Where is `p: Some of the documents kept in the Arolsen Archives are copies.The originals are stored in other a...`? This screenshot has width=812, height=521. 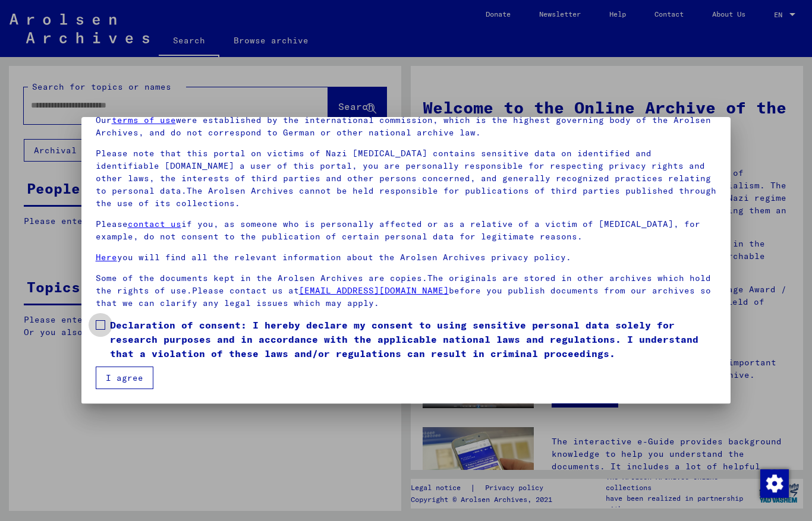
p: Some of the documents kept in the Arolsen Archives are copies.The originals are stored in other a... is located at coordinates (406, 290).